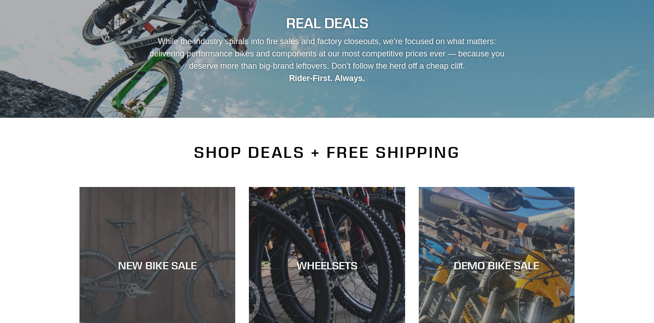  What do you see at coordinates (327, 60) in the screenshot?
I see `p: While the industry spirals into fire sales and factory closeouts, we’re focused on what matters: ...` at bounding box center [327, 60].